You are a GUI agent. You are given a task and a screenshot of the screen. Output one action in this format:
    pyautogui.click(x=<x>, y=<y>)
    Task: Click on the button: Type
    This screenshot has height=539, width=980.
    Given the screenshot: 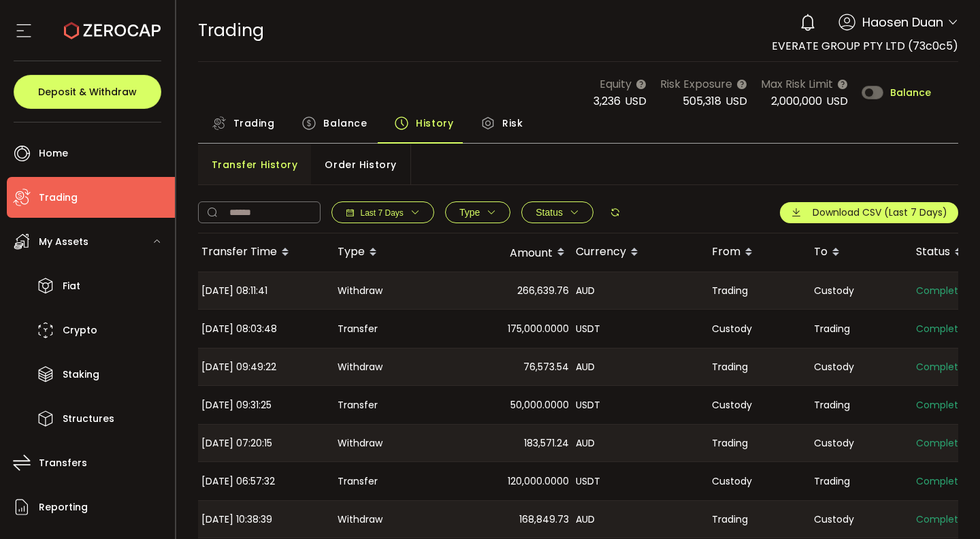 What is the action you would take?
    pyautogui.click(x=478, y=212)
    